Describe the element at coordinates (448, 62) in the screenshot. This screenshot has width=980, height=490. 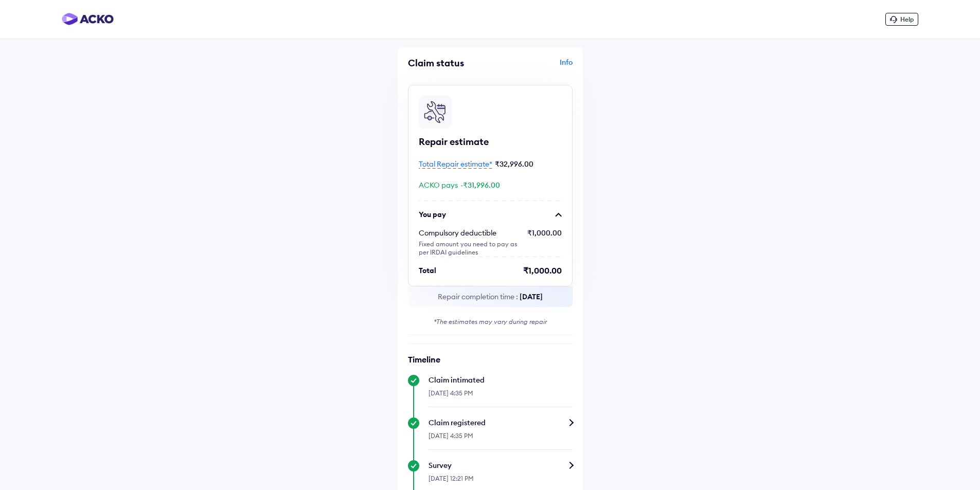
I see `div: Claim status` at that location.